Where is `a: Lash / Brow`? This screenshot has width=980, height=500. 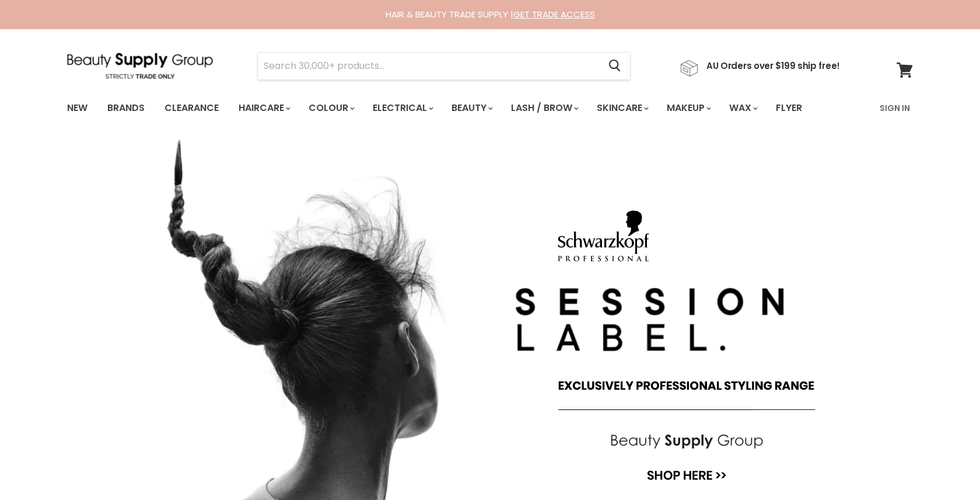
a: Lash / Brow is located at coordinates (544, 108).